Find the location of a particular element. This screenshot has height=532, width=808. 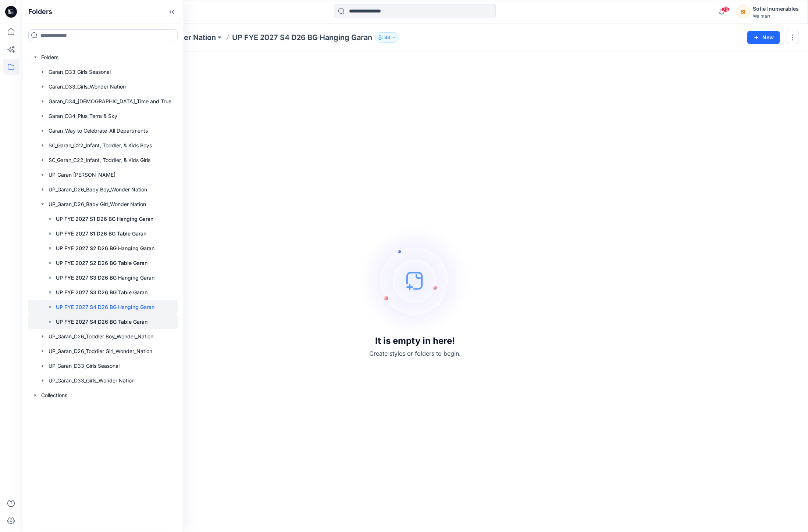

p: UP FYE 2027 S3 D26 BG Hanging Garan is located at coordinates (105, 278).